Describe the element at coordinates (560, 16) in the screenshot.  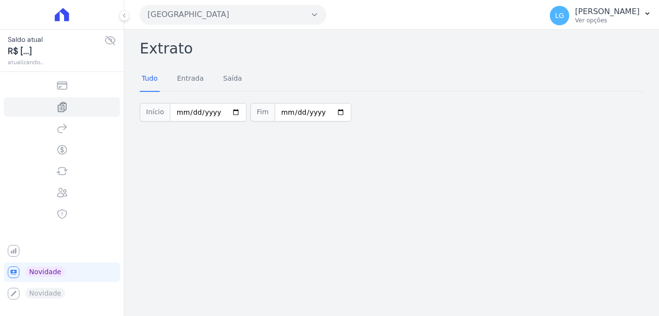
I see `span: LG` at that location.